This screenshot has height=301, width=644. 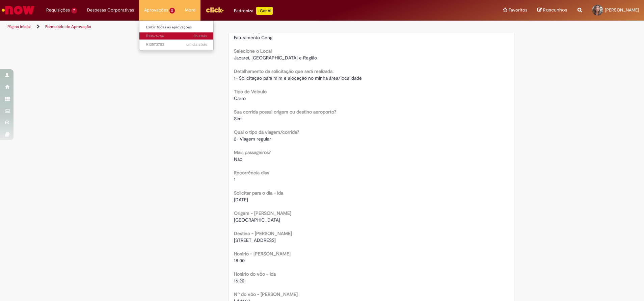 I want to click on span: Faturamento Ceng, so click(x=253, y=38).